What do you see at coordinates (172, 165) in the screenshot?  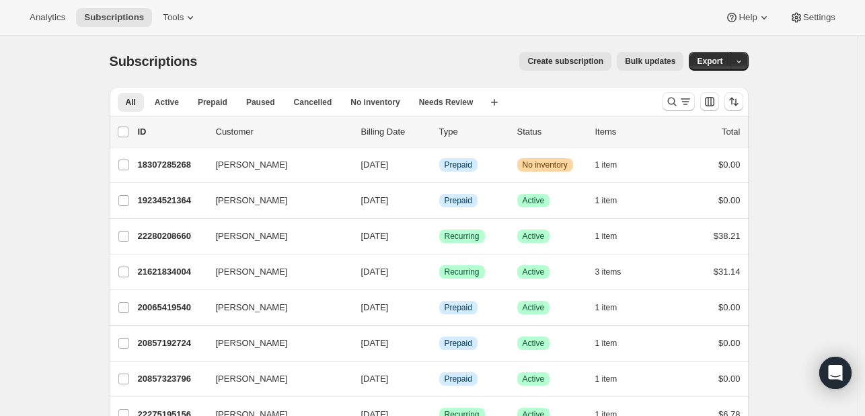 I see `p: 18307285268` at bounding box center [172, 165].